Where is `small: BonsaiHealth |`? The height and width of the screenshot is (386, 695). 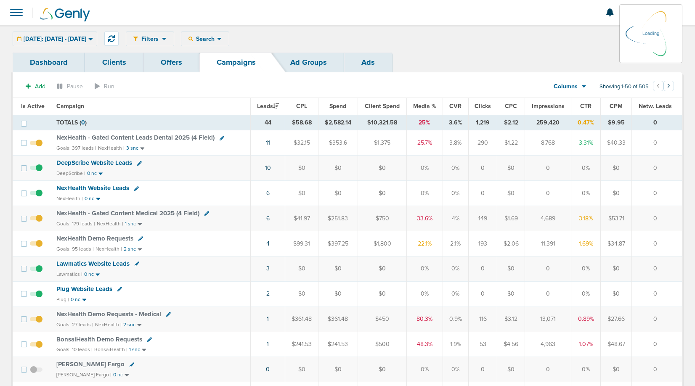 small: BonsaiHealth | is located at coordinates (111, 350).